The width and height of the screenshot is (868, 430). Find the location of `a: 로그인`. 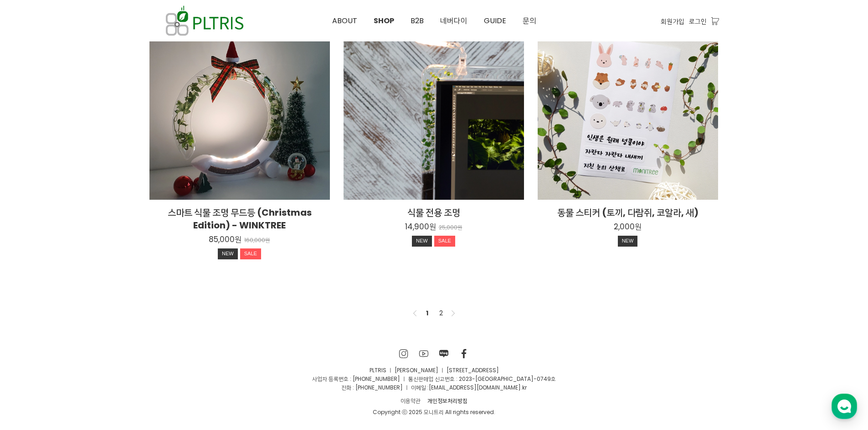

a: 로그인 is located at coordinates (698, 22).